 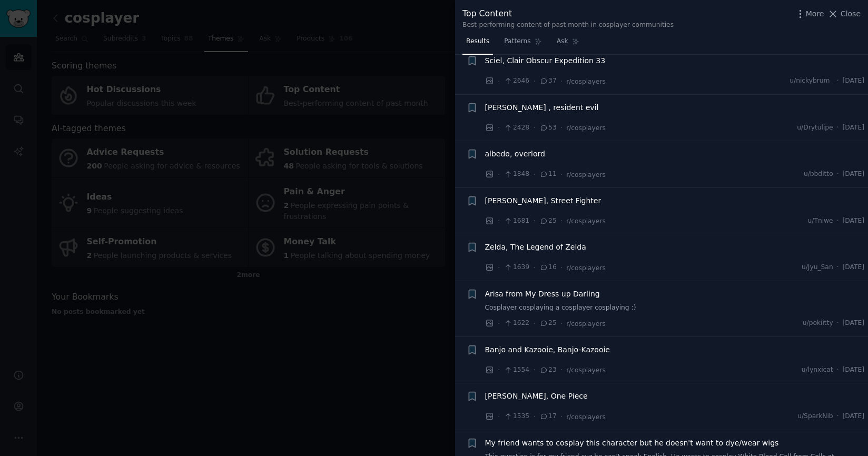 I want to click on span: 53, so click(x=548, y=128).